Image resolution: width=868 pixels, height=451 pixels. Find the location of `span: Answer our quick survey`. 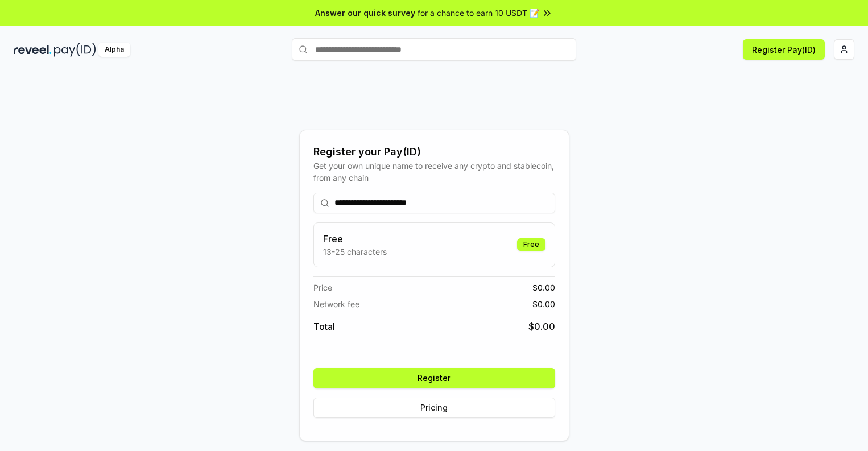

span: Answer our quick survey is located at coordinates (365, 13).